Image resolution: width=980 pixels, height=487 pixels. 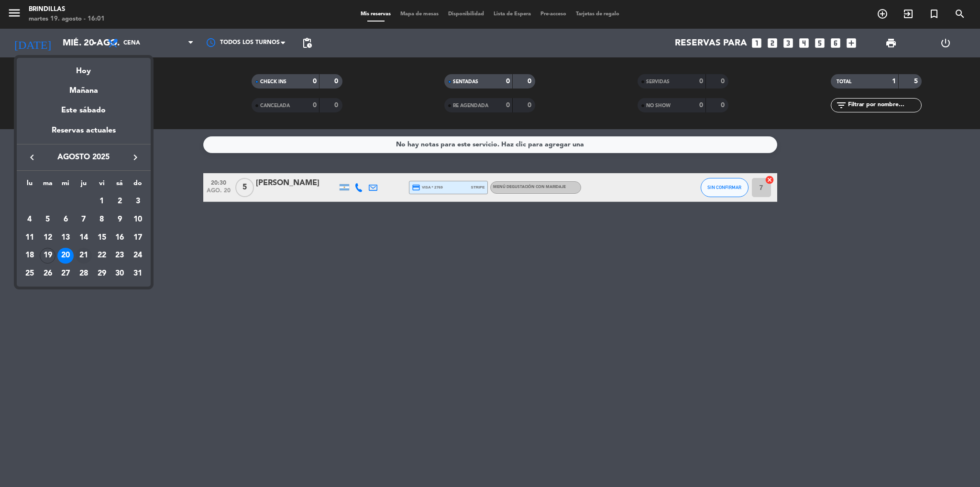 I want to click on div: 6, so click(x=65, y=219).